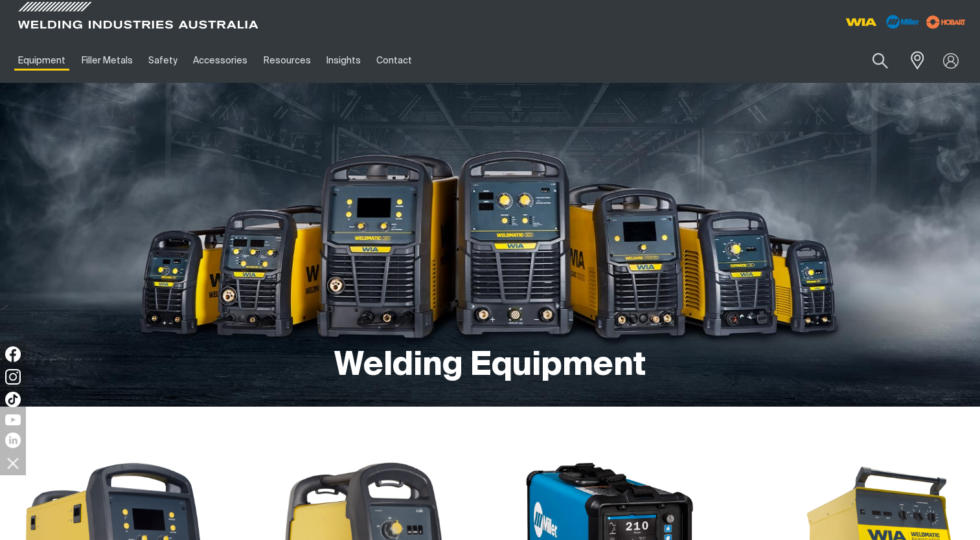 The height and width of the screenshot is (540, 980). Describe the element at coordinates (13, 463) in the screenshot. I see `img: hide socials` at that location.